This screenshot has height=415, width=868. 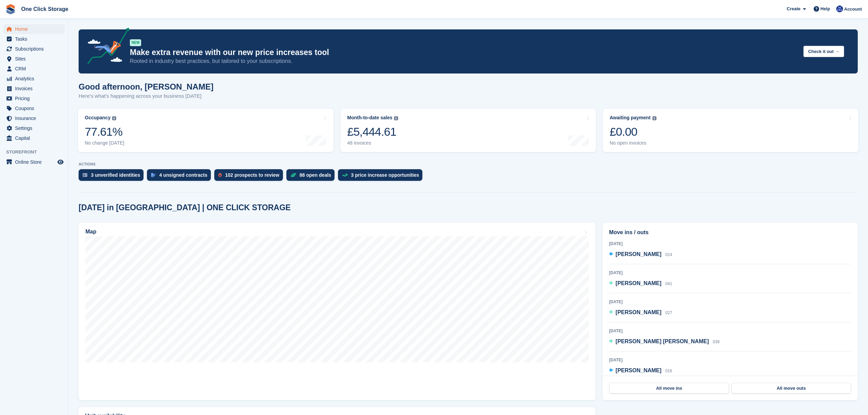 What do you see at coordinates (11, 9) in the screenshot?
I see `img: stora-icon-8386f47178a22dfd0bd8f6a31ec36ba5ce8667c1dd55bd0f319d3a0aa187defe.svg` at bounding box center [11, 9].